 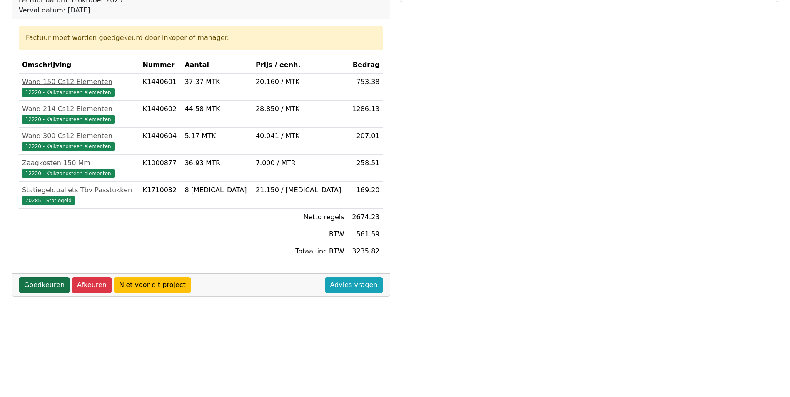 What do you see at coordinates (160, 168) in the screenshot?
I see `td: K1000877` at bounding box center [160, 168].